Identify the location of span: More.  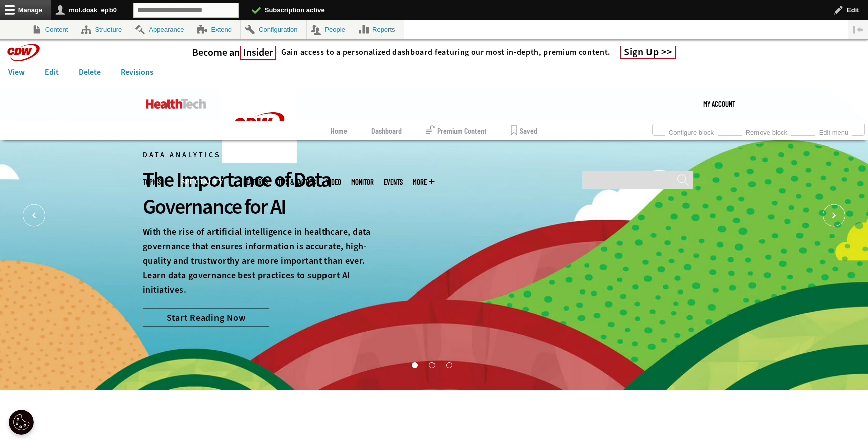
(423, 182).